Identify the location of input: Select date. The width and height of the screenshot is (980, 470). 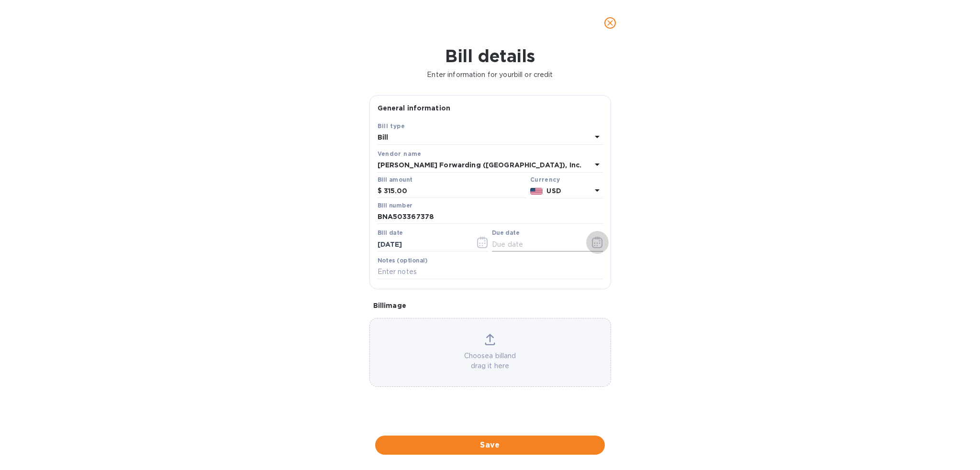
(422, 244).